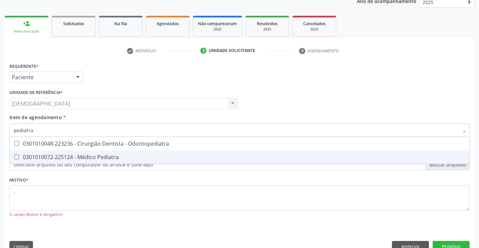 Image resolution: width=479 pixels, height=248 pixels. Describe the element at coordinates (36, 93) in the screenshot. I see `label: Unidade de referência` at that location.